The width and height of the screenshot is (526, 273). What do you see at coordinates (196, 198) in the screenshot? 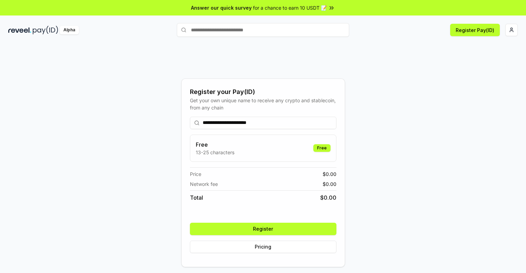
I see `span: Total` at bounding box center [196, 198].